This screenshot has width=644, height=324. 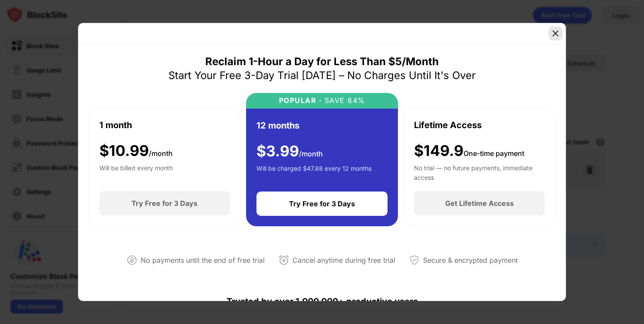 What do you see at coordinates (414, 260) in the screenshot?
I see `img: secured-payment` at bounding box center [414, 260].